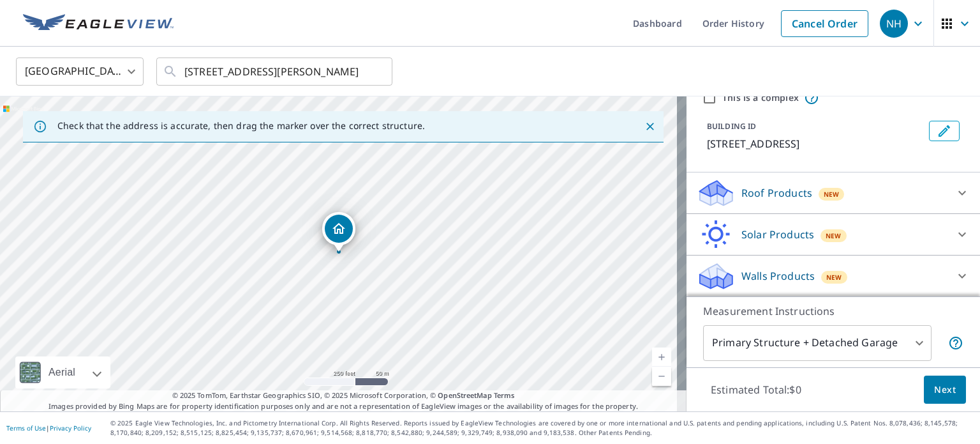 This screenshot has width=980, height=444. Describe the element at coordinates (945, 389) in the screenshot. I see `span: Next` at that location.